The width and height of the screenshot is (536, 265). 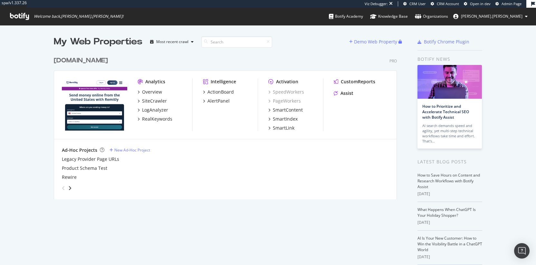 What do you see at coordinates (132, 150) in the screenshot?
I see `div: New Ad-Hoc Project` at bounding box center [132, 150].